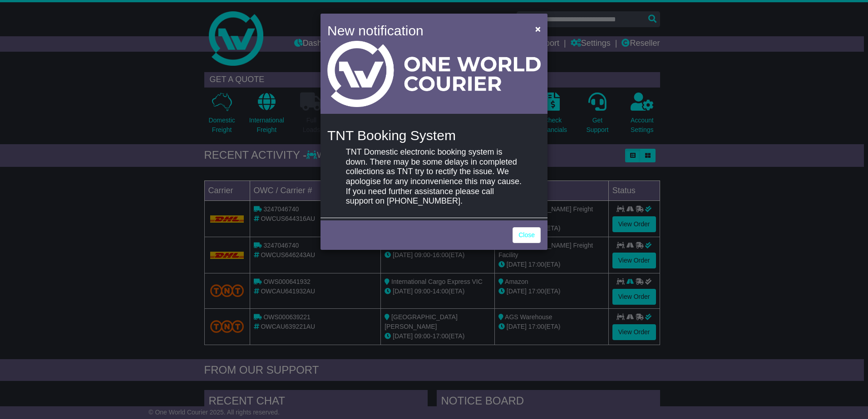 Image resolution: width=868 pixels, height=419 pixels. What do you see at coordinates (434, 74) in the screenshot?
I see `img: Light` at bounding box center [434, 74].